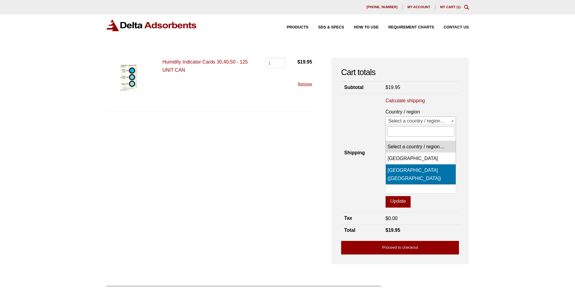 The image size is (575, 289). What do you see at coordinates (398, 202) in the screenshot?
I see `button: Update` at bounding box center [398, 202].